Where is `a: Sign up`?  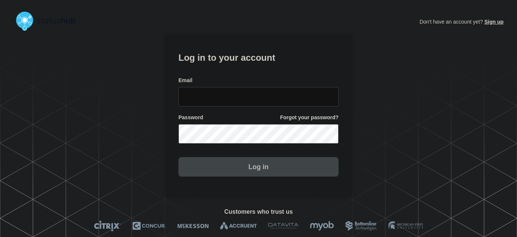
a: Sign up is located at coordinates (493, 22).